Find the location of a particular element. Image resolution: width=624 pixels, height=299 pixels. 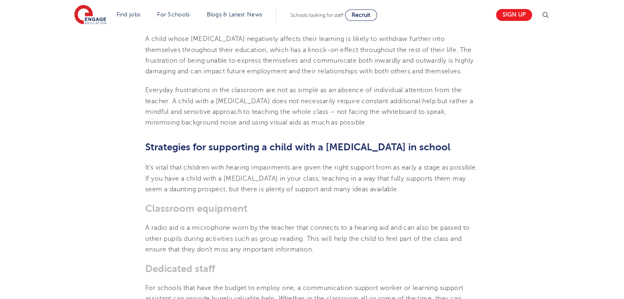

span: Classroom equipment is located at coordinates (196, 209).